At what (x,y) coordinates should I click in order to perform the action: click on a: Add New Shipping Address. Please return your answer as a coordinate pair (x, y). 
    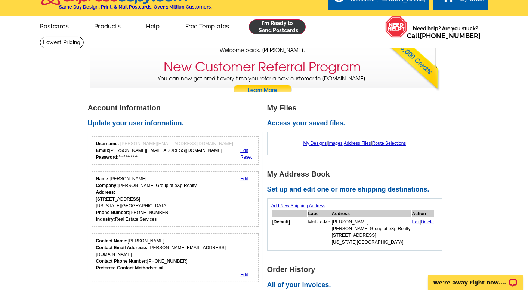
    Looking at the image, I should click on (298, 206).